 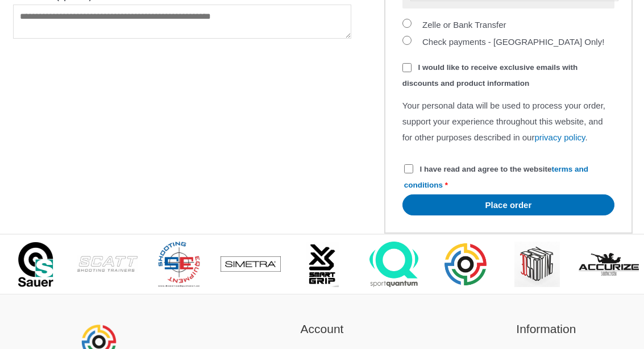 I want to click on a: terms and conditions, so click(x=496, y=177).